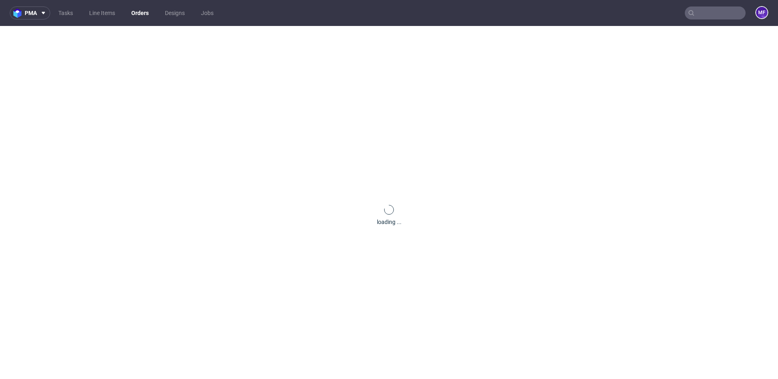 The width and height of the screenshot is (778, 379). What do you see at coordinates (19, 13) in the screenshot?
I see `img: logo` at bounding box center [19, 13].